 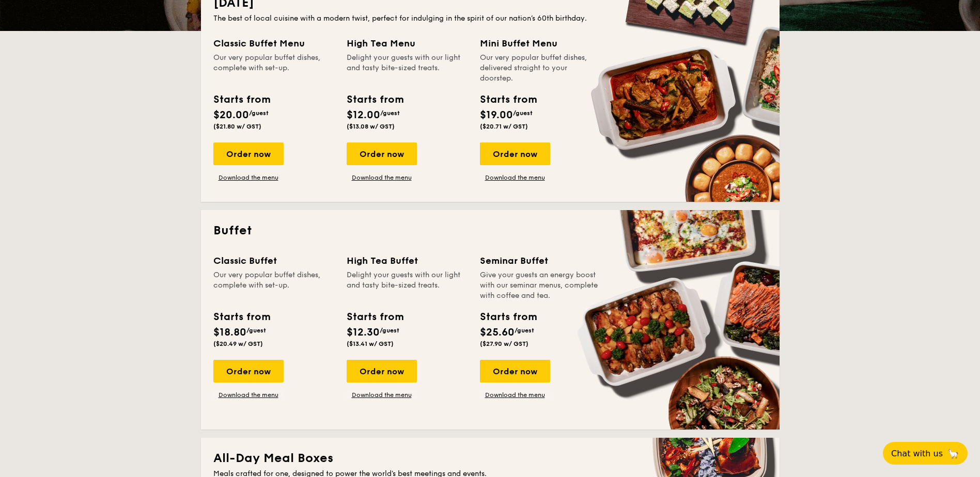 I want to click on div: High Tea Buffet, so click(x=407, y=261).